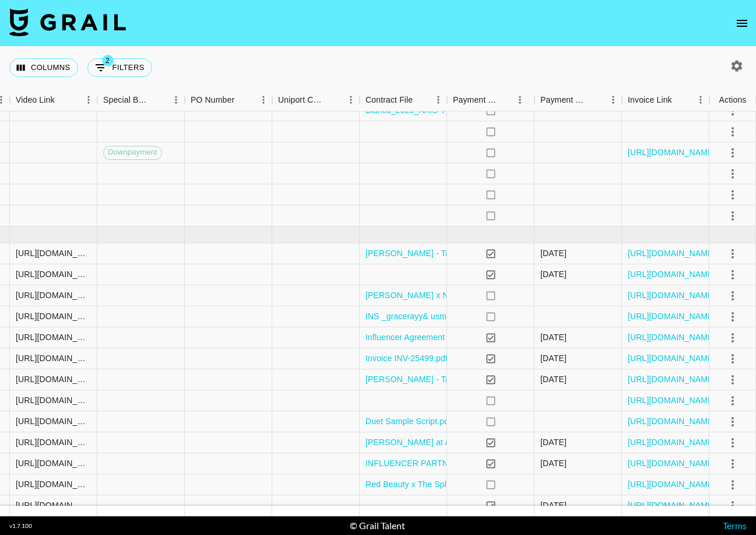 Image resolution: width=756 pixels, height=535 pixels. I want to click on div: v 1.7.100, so click(20, 525).